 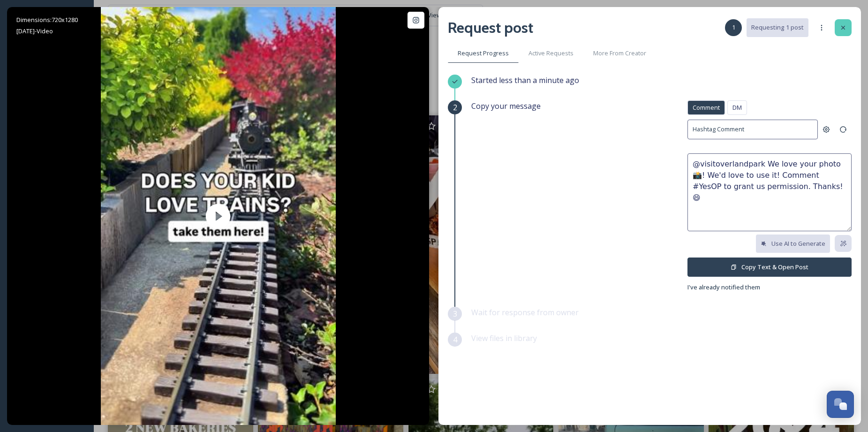 I want to click on span: 2, so click(x=455, y=108).